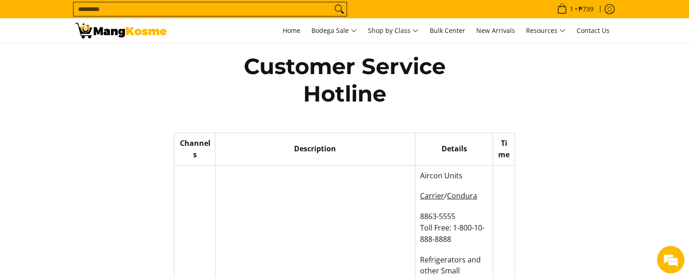  Describe the element at coordinates (546, 31) in the screenshot. I see `a: Resources` at that location.